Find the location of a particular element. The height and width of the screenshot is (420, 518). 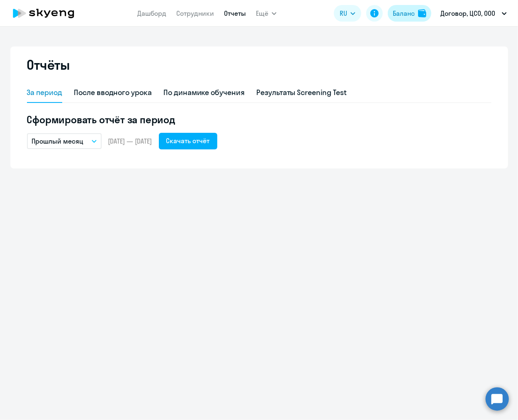

div: После вводного урока is located at coordinates (113, 93).